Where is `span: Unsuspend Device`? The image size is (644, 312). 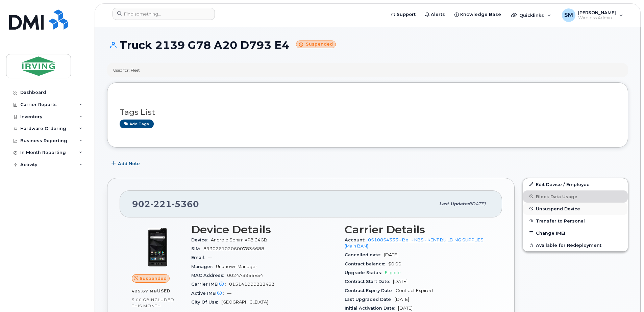
span: Unsuspend Device is located at coordinates (558, 208).